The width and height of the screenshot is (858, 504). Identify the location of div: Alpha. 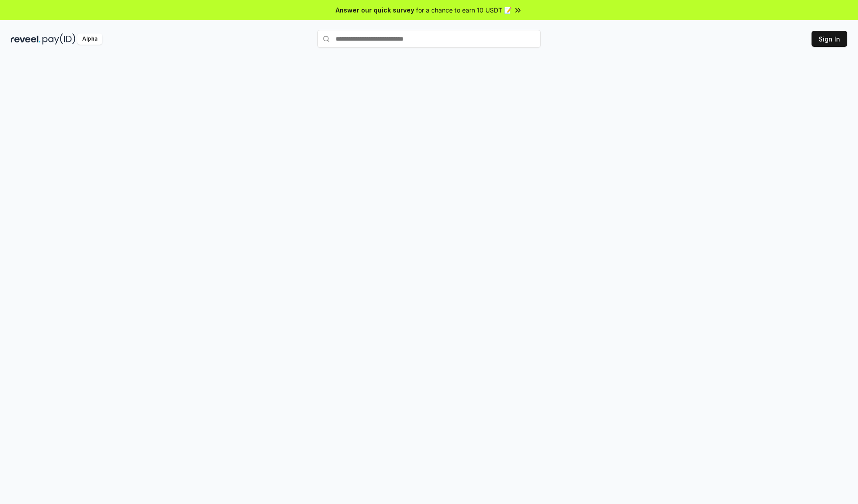
(90, 39).